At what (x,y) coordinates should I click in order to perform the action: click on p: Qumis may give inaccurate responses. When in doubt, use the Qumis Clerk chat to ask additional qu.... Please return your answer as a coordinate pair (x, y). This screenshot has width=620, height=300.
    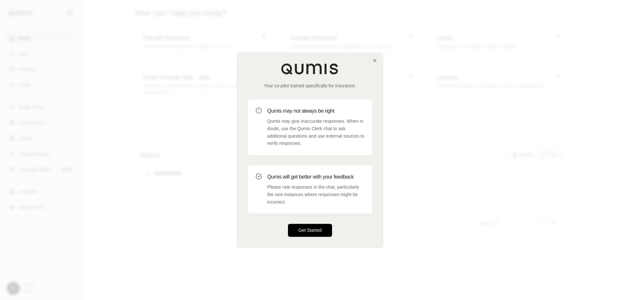
    Looking at the image, I should click on (316, 132).